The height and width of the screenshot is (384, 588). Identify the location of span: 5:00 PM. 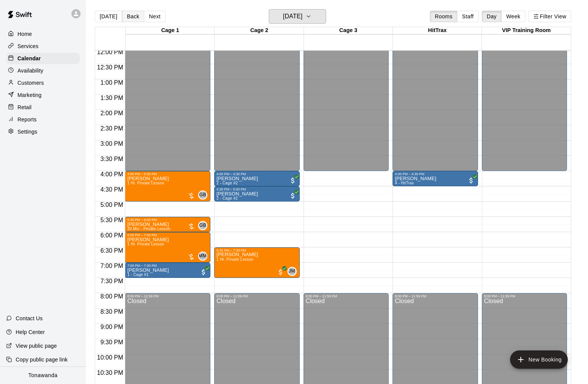
(112, 205).